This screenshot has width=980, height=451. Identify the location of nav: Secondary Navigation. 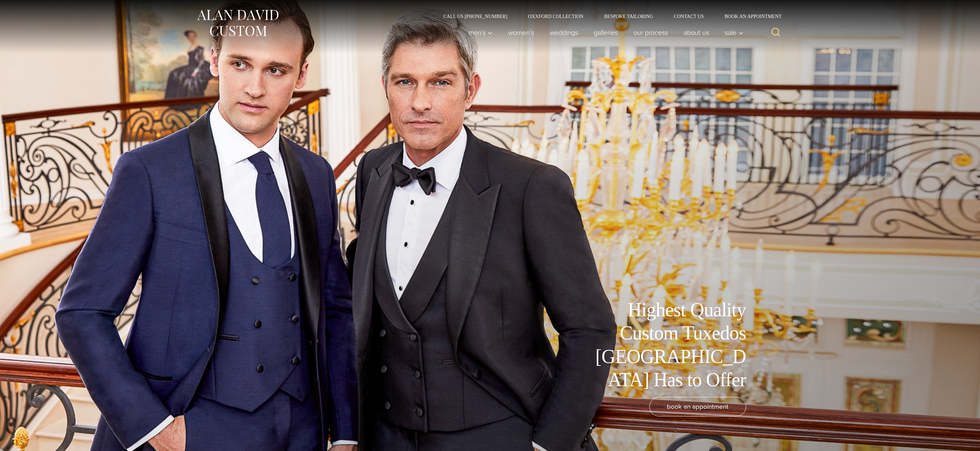
(609, 16).